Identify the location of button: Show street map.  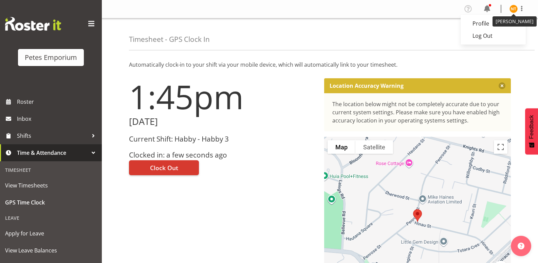
(342, 147).